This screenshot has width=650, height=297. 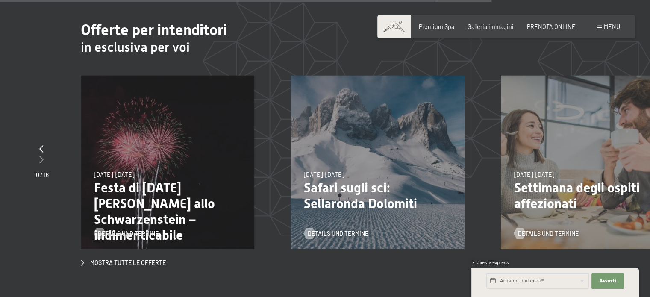 I want to click on span: Galleria immagini, so click(x=491, y=27).